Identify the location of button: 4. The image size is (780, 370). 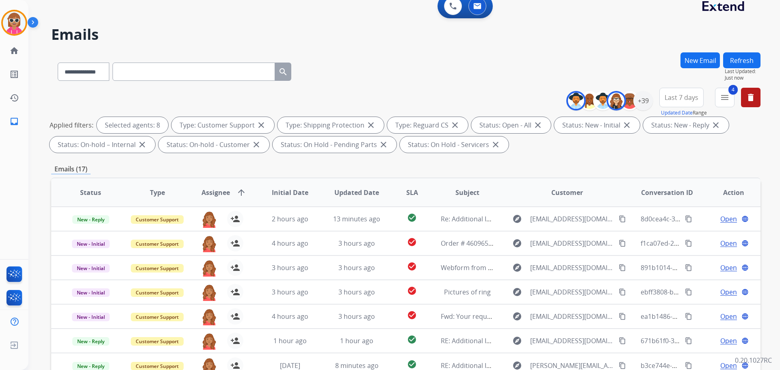
(725, 98).